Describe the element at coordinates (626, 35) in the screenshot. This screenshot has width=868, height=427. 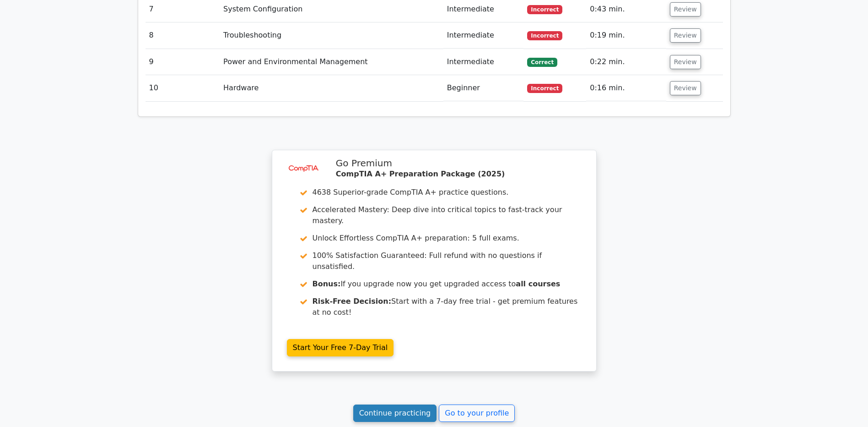
I see `td: 0:19 min.` at that location.